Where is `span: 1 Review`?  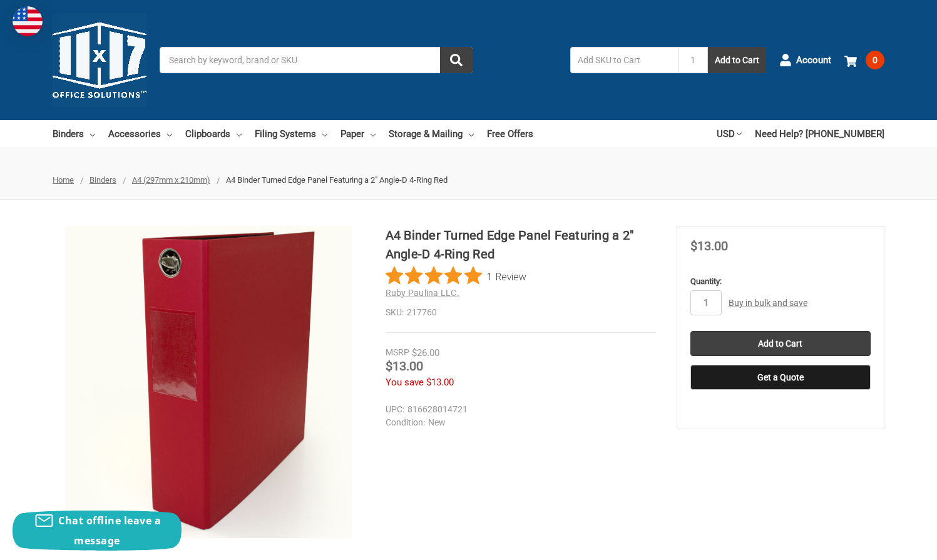 span: 1 Review is located at coordinates (506, 276).